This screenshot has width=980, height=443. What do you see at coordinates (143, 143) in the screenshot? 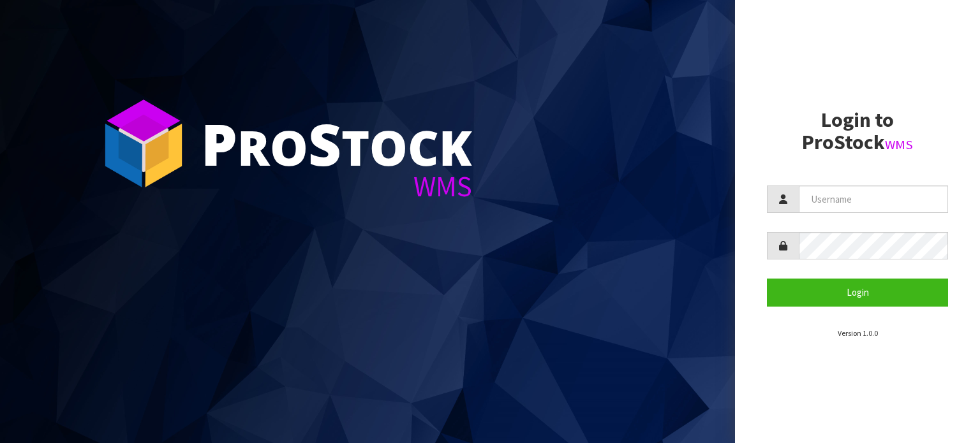
I see `img: ProStock Cube` at bounding box center [143, 143].